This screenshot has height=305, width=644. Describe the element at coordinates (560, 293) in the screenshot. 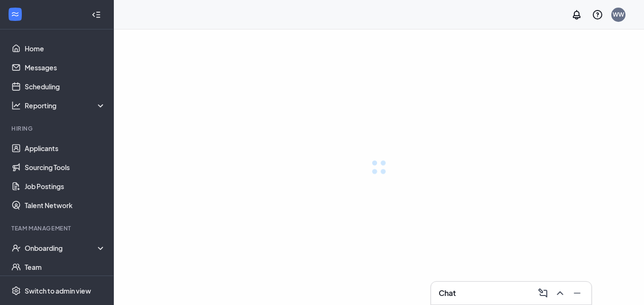

I see `svg: ChevronUp` at that location.